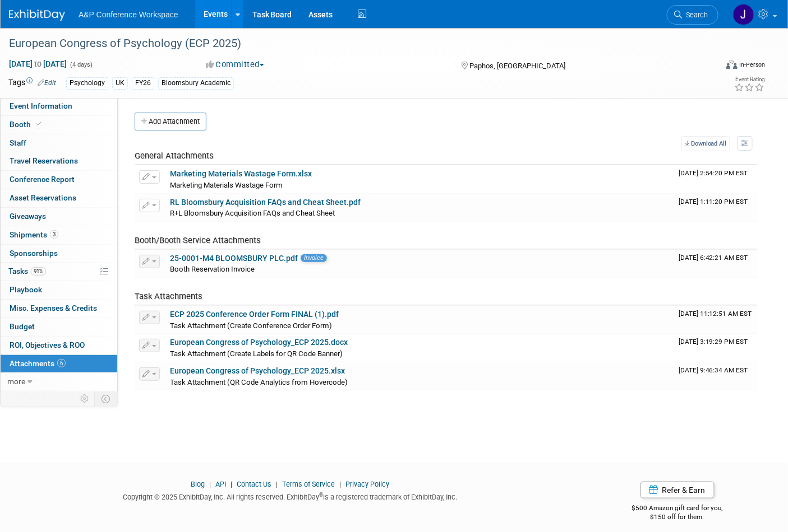  What do you see at coordinates (43, 198) in the screenshot?
I see `span: Asset Reservations` at bounding box center [43, 198].